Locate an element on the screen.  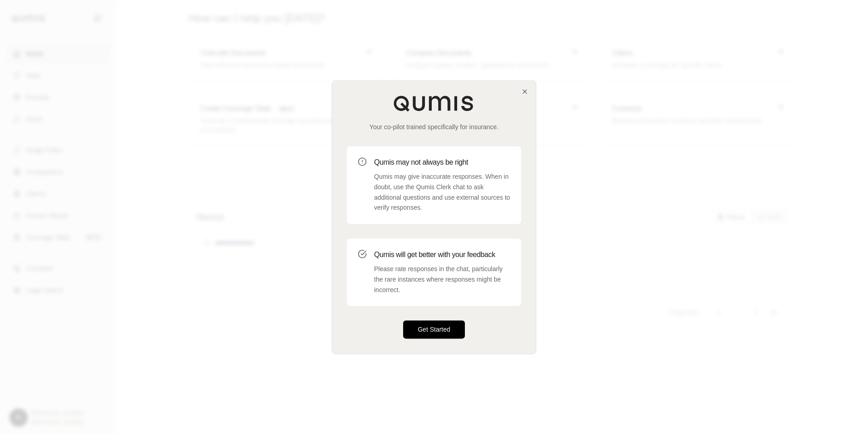
p: Qumis may give inaccurate responses. When in doubt, use the Qumis Clerk chat to ask additional qu... is located at coordinates (442, 191).